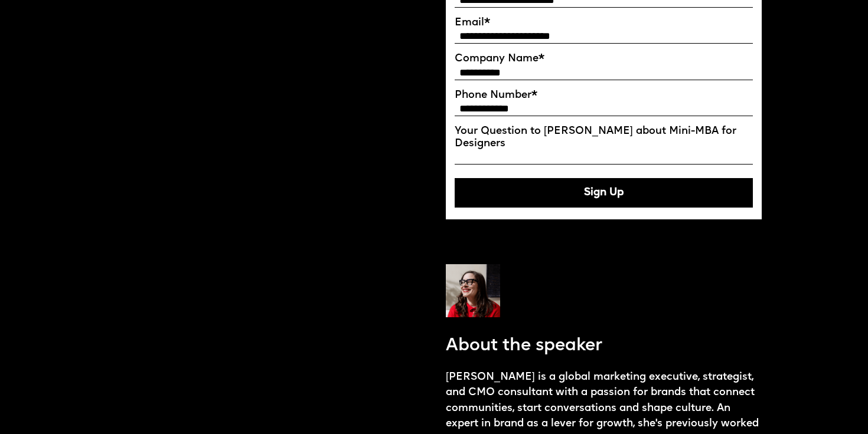 The height and width of the screenshot is (434, 868). Describe the element at coordinates (603, 58) in the screenshot. I see `label: Company Name` at that location.